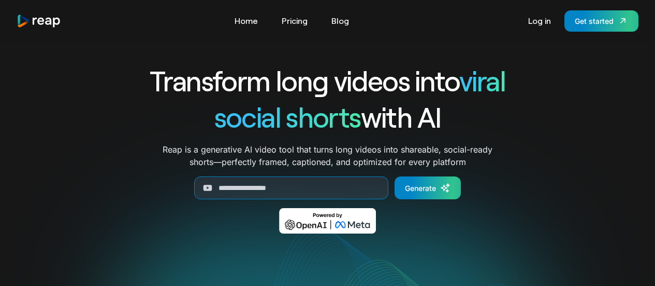 The height and width of the screenshot is (286, 655). What do you see at coordinates (421, 188) in the screenshot?
I see `div: Generate` at bounding box center [421, 188].